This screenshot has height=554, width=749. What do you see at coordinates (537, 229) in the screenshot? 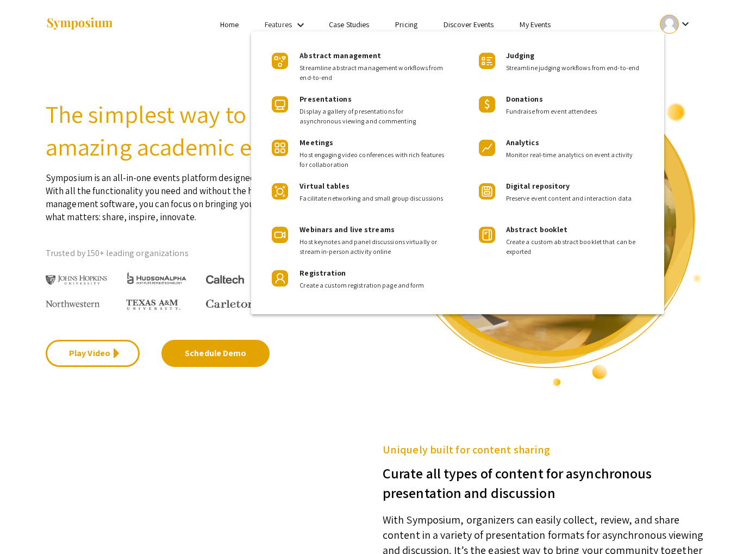
I see `span: Abstract booklet` at bounding box center [537, 229].